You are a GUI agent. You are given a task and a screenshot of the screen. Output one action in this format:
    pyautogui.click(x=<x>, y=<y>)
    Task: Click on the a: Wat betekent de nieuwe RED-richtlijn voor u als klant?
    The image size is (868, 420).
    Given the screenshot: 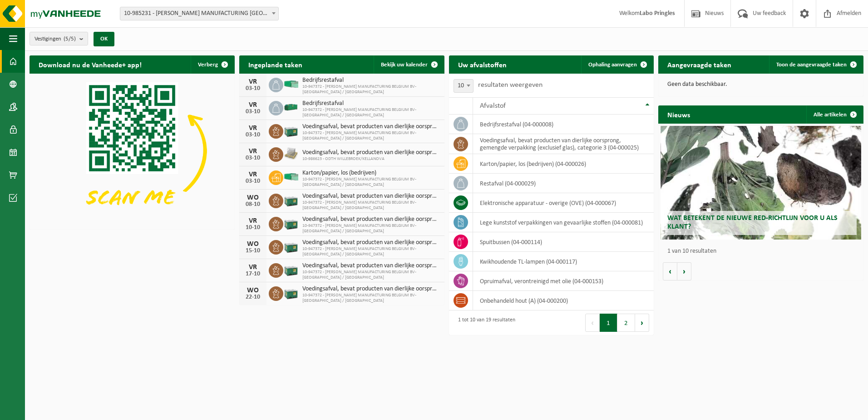 What is the action you would take?
    pyautogui.click(x=761, y=183)
    